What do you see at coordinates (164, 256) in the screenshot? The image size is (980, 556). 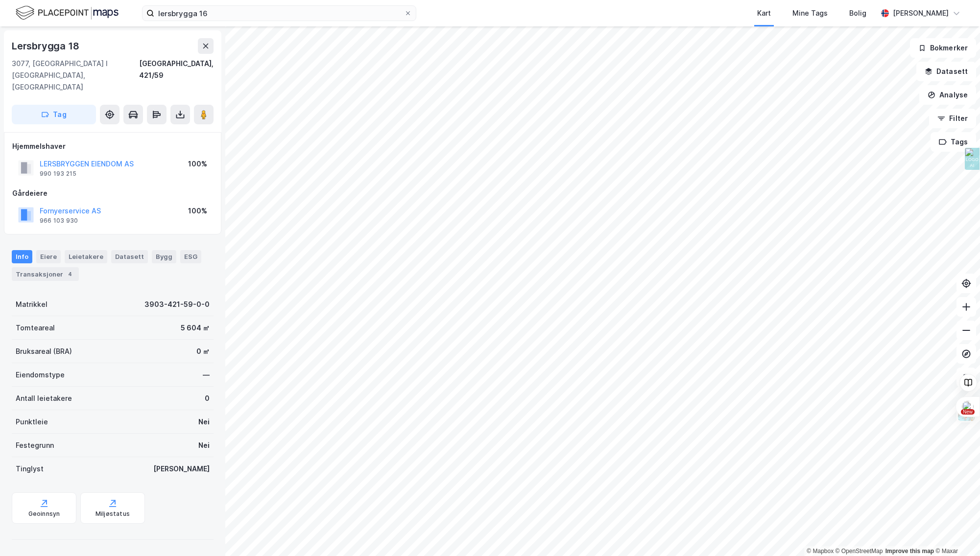 I see `div: Bygg` at bounding box center [164, 256].